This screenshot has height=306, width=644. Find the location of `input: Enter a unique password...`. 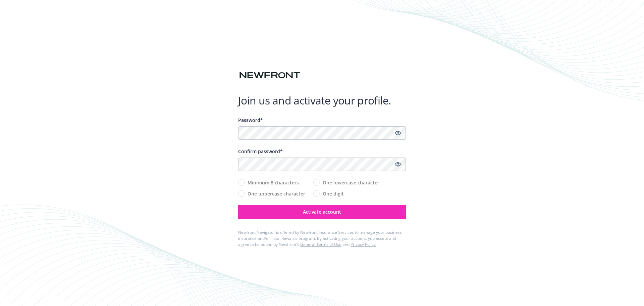

input: Enter a unique password... is located at coordinates (322, 133).